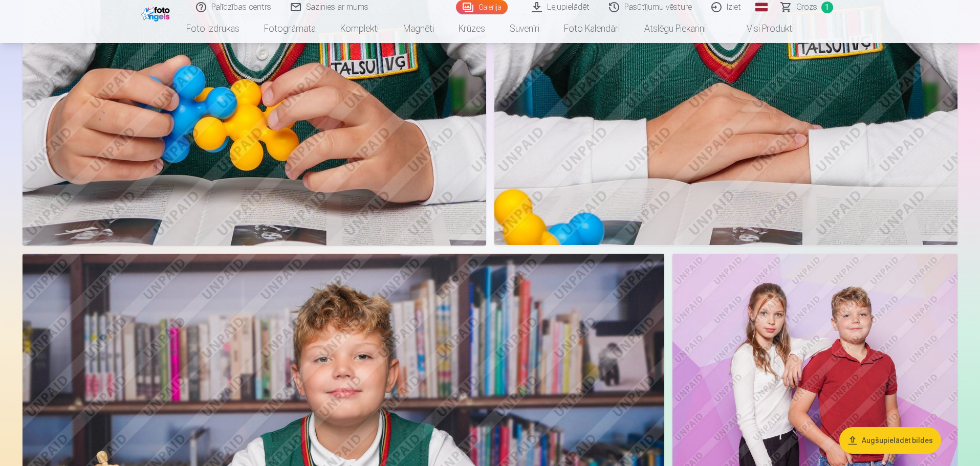 Image resolution: width=980 pixels, height=466 pixels. Describe the element at coordinates (359, 29) in the screenshot. I see `a: Komplekti` at that location.